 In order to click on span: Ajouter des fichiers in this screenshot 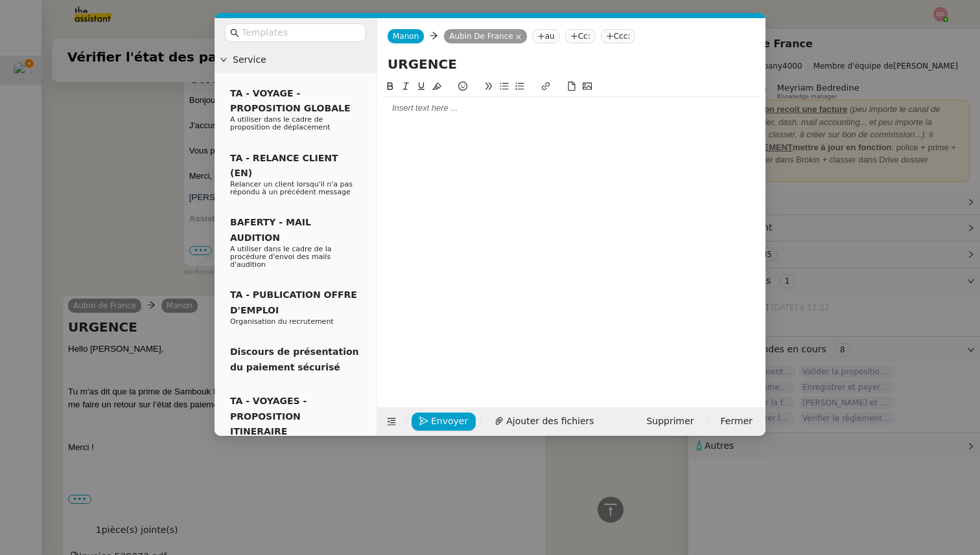, I will do `click(549, 421)`.